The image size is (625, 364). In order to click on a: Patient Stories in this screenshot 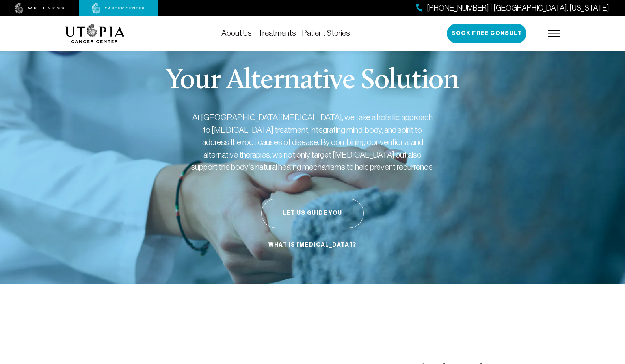, I will do `click(326, 33)`.